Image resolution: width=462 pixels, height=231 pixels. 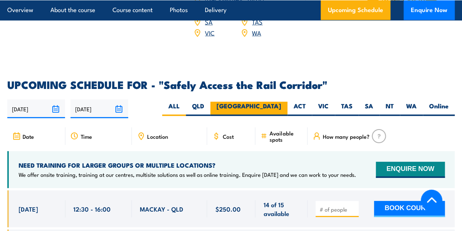 What do you see at coordinates (36, 109) in the screenshot?
I see `input: From date` at bounding box center [36, 109].